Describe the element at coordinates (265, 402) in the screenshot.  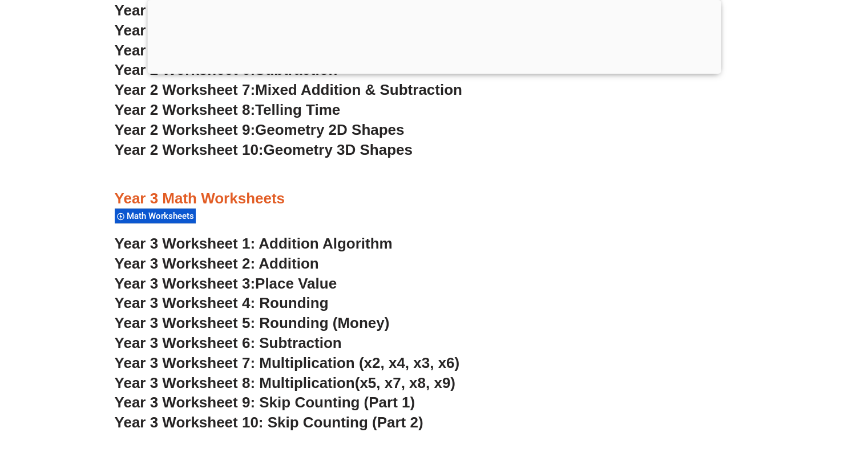
I see `span: Year 3 Worksheet 9: Skip Counting (Part 1)` at that location.